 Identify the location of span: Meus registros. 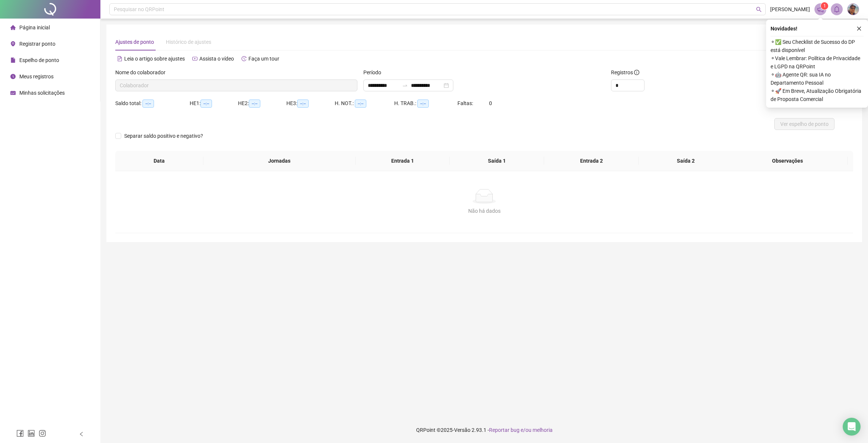
(37, 77).